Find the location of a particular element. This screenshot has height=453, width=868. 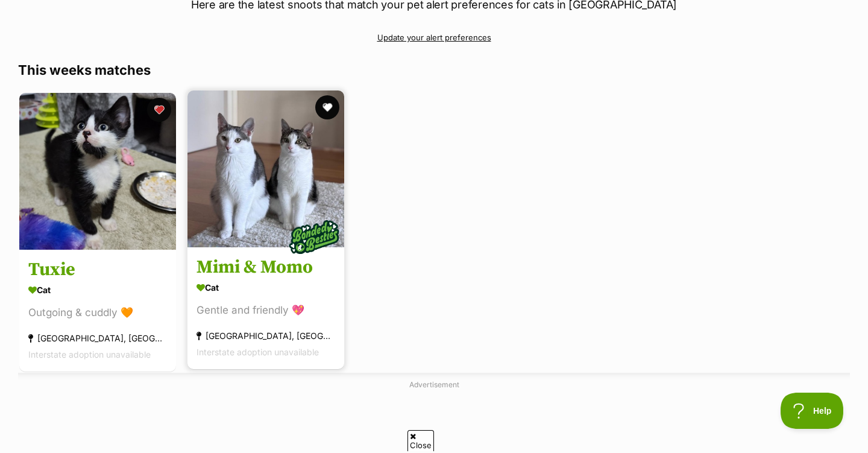

span: Close is located at coordinates (421, 440).